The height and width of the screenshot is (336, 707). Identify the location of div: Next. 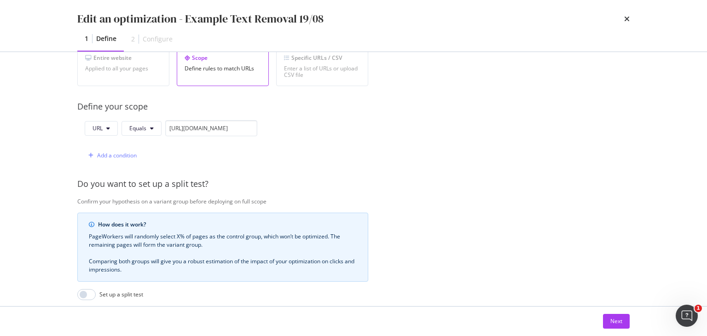
(616, 321).